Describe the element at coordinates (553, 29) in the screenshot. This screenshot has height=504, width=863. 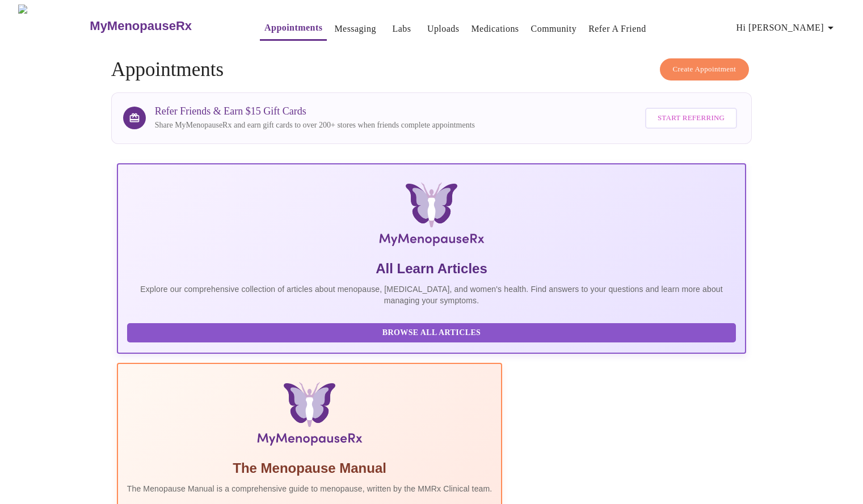
I see `a: Community` at that location.